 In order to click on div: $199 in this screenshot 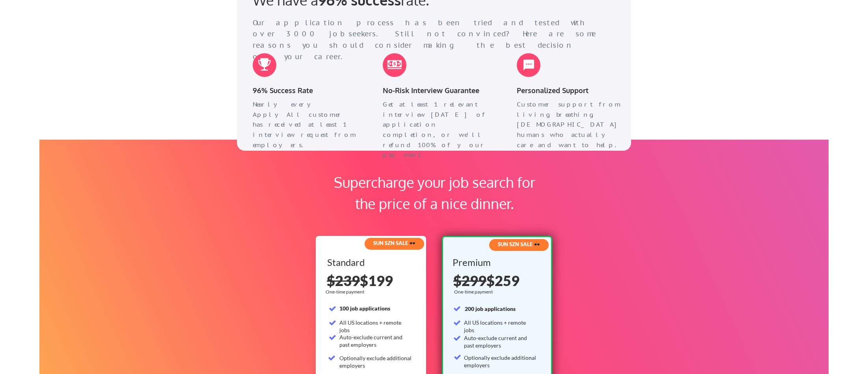, I will do `click(371, 280)`.